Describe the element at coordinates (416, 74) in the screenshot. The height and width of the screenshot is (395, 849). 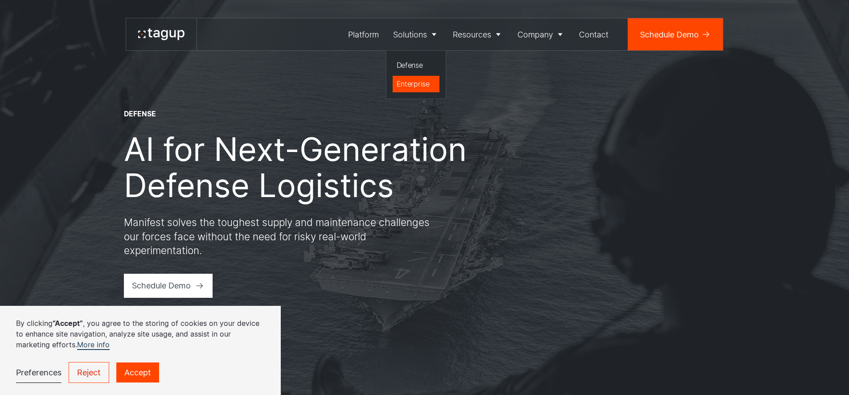
I see `nav: Solutions` at that location.